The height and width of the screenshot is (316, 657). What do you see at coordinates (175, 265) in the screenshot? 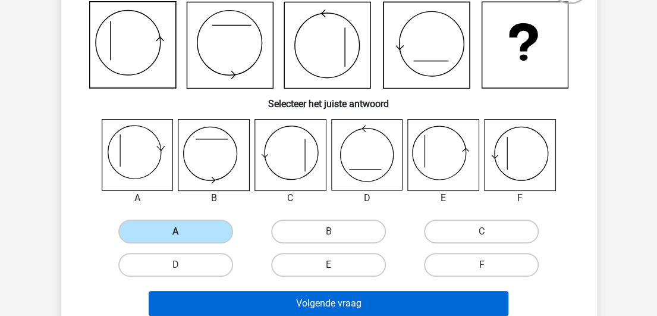
I see `label: D` at bounding box center [175, 265].